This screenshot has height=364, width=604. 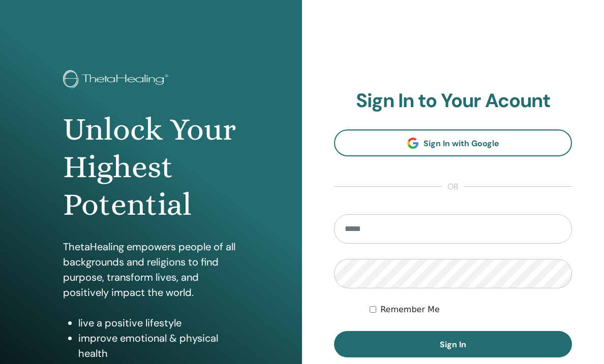 What do you see at coordinates (471, 310) in the screenshot?
I see `div: Keep me authenticated indefinitely or until I manually logout` at bounding box center [471, 310].